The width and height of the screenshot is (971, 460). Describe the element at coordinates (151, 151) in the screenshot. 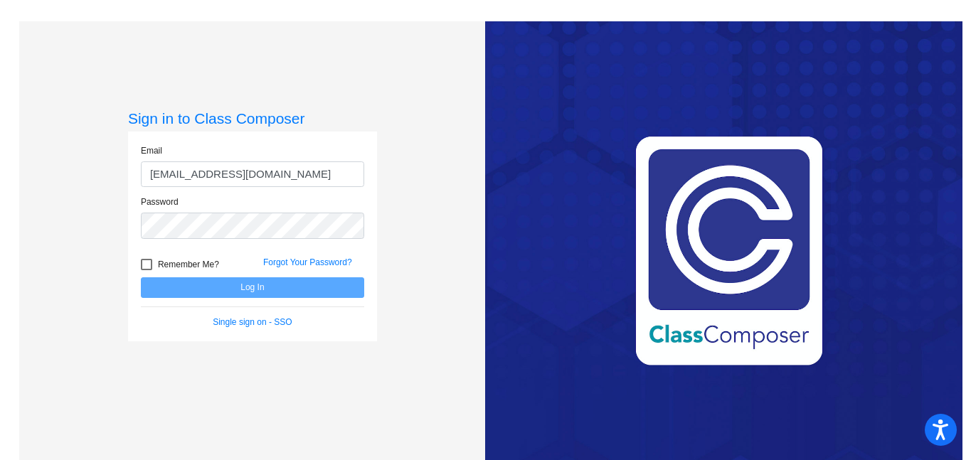

I see `label: Email` at that location.